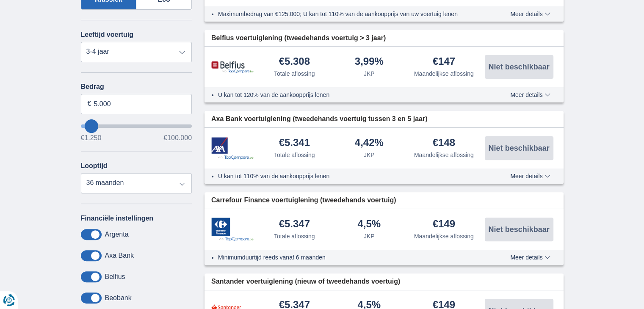  Describe the element at coordinates (348, 14) in the screenshot. I see `li: Maximumbedrag van €125.000; U kan tot 110% van de aankoopprijs van uw voertuig lenen` at that location.